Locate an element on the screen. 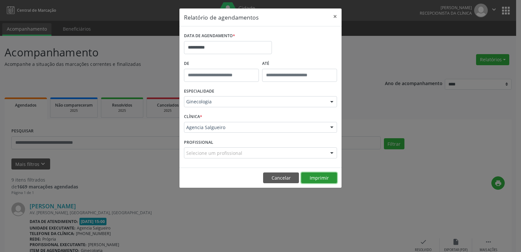 The height and width of the screenshot is (252, 521). span: Agencia Salgueiro is located at coordinates (255, 127).